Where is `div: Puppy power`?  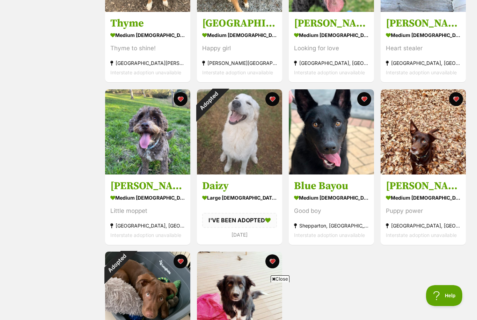 div: Puppy power is located at coordinates (423, 211).